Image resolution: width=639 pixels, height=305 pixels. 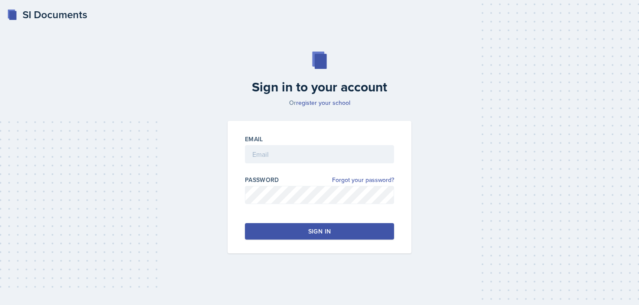 I want to click on label: Email, so click(x=254, y=139).